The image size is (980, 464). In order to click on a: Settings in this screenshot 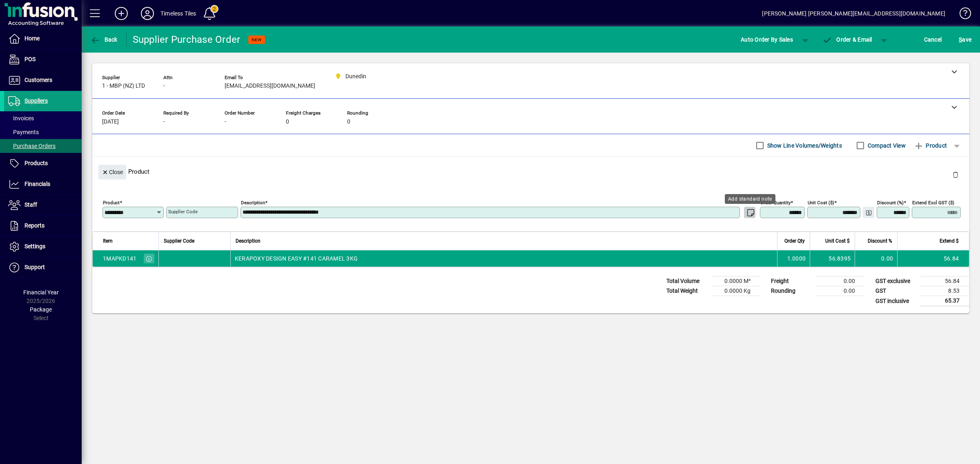, I will do `click(43, 247)`.